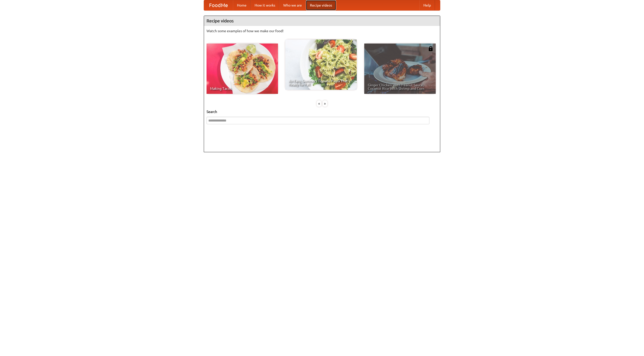 This screenshot has width=644, height=356. What do you see at coordinates (321, 64) in the screenshot?
I see `a: An Easy, Summery Tomato Pasta That's Ready for Fall` at bounding box center [321, 64].